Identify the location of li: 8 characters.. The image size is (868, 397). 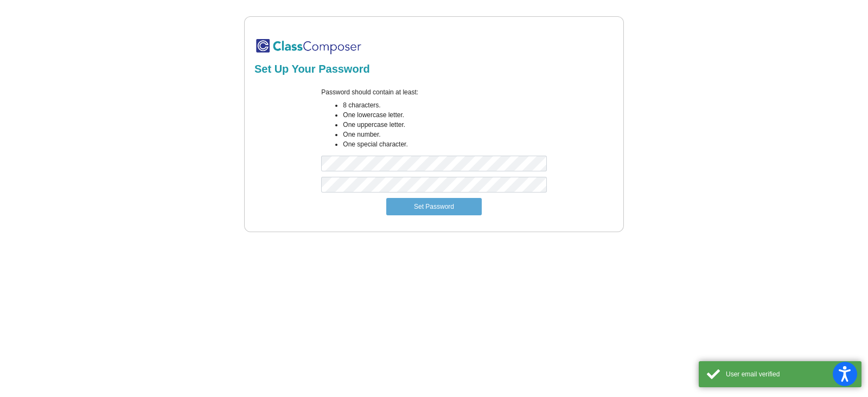
(444, 105).